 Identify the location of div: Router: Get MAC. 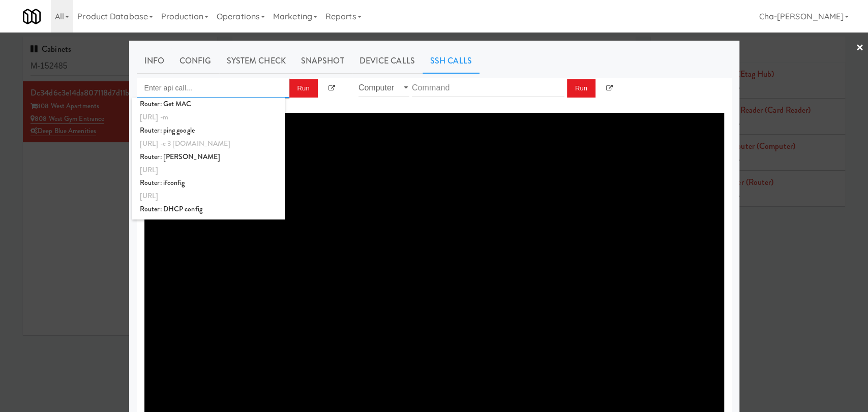
(208, 104).